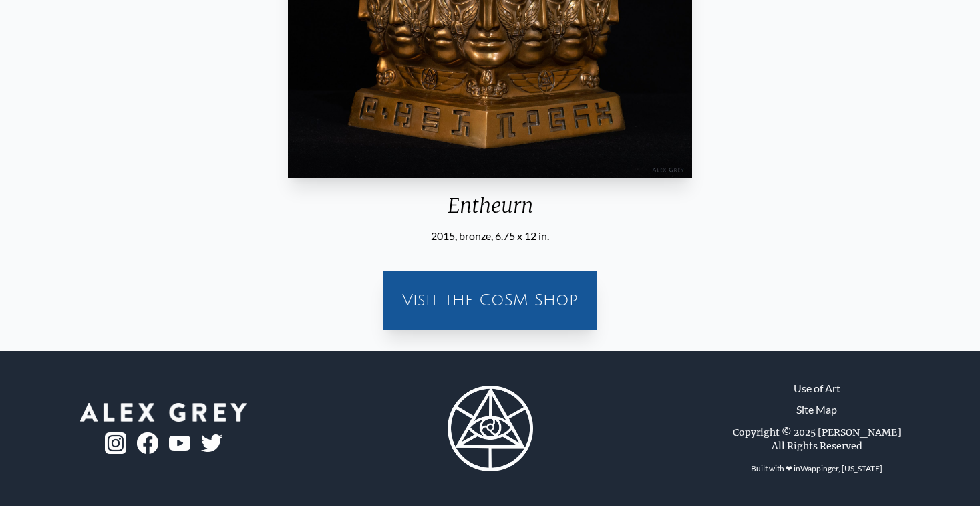 The height and width of the screenshot is (506, 980). I want to click on img: twitter-logo.png, so click(212, 443).